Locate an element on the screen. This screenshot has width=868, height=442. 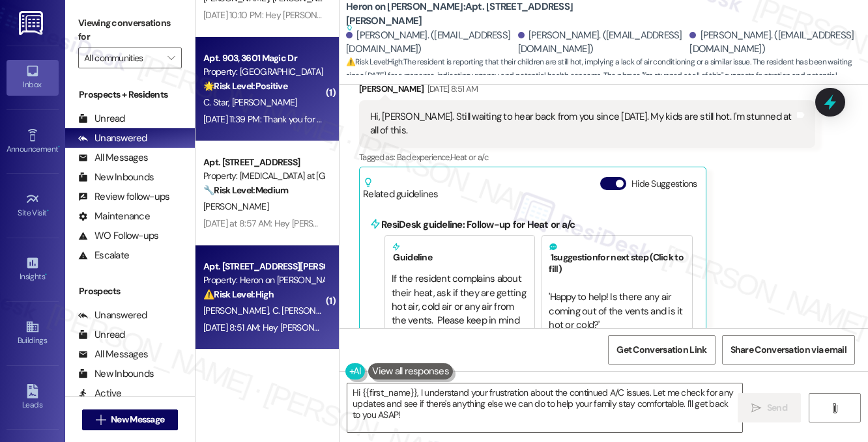
span: Share Conversation via email is located at coordinates (789, 350).